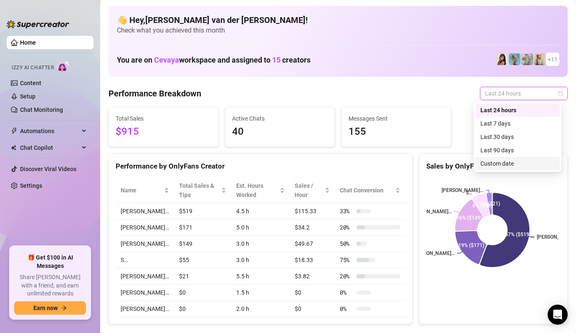 This screenshot has height=333, width=576. Describe the element at coordinates (309, 190) in the screenshot. I see `span: Sales / Hour` at that location.